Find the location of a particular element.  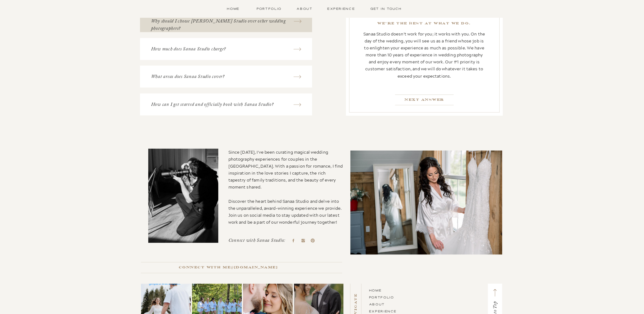

div: Domain Overview is located at coordinates (40, 40).